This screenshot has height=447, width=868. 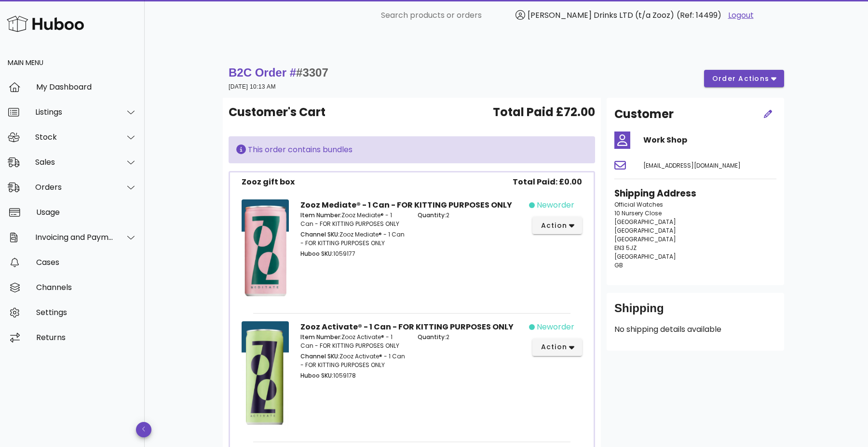 What do you see at coordinates (744, 78) in the screenshot?
I see `button: order actions` at bounding box center [744, 78].